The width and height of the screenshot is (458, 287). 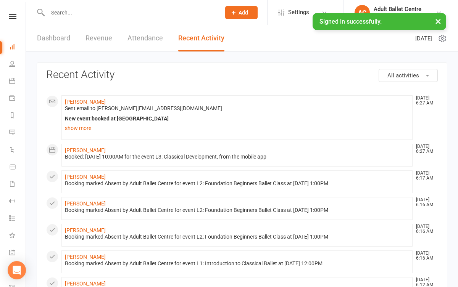 I want to click on div: Booking marked Absent by Adult Ballet Centre for event L1: Introduction to Classical Ballet at [D..., so click(x=237, y=263).